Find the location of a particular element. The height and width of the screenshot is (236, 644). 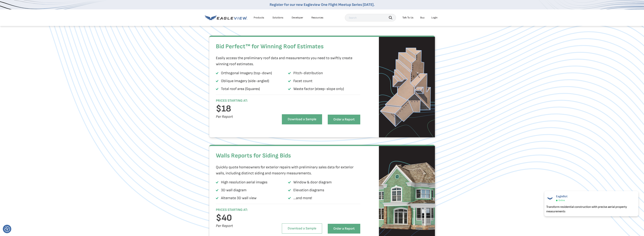

a: Buy is located at coordinates (422, 18).